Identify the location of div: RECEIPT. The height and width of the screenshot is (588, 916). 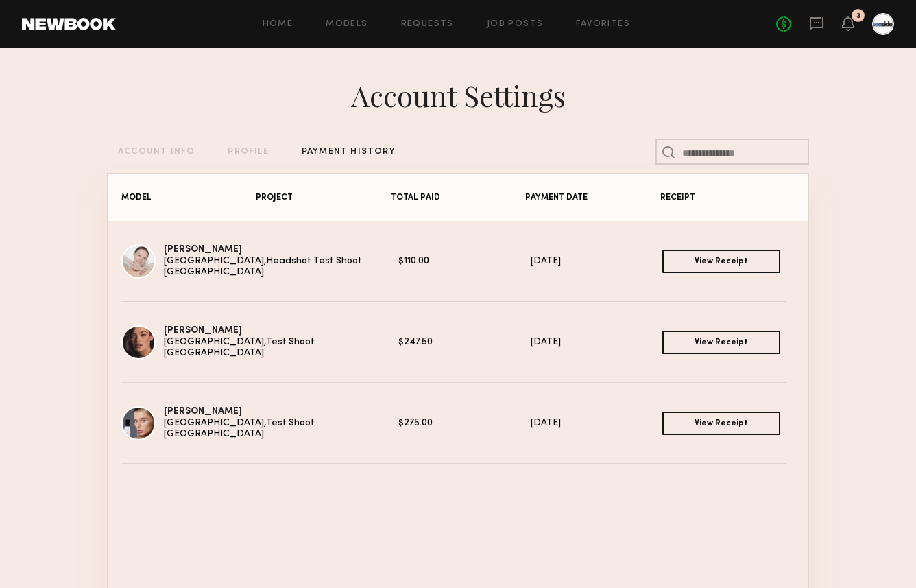
(728, 198).